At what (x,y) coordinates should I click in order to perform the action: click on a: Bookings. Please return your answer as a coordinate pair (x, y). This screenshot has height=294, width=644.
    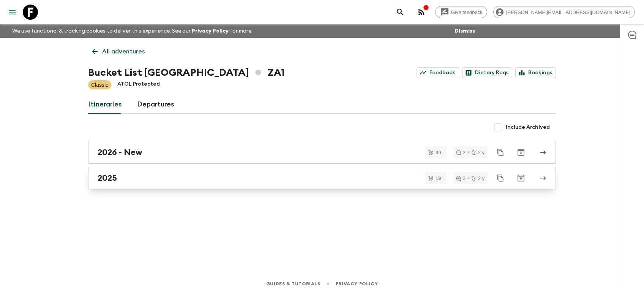
    Looking at the image, I should click on (535, 73).